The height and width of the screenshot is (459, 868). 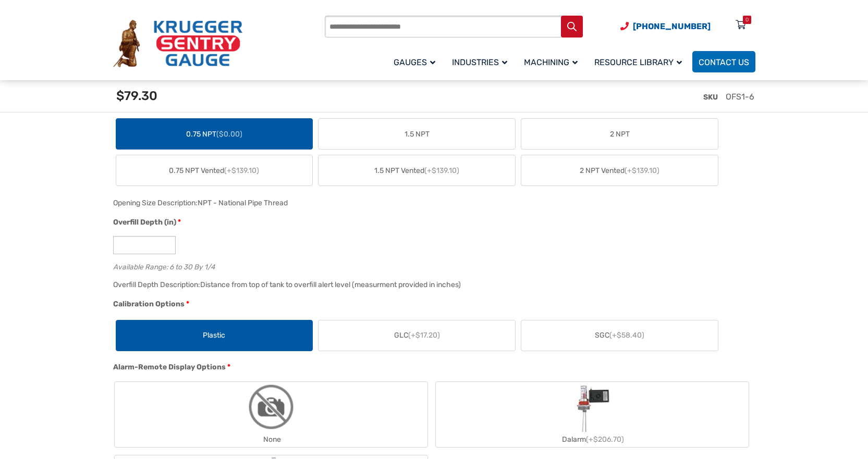 What do you see at coordinates (215, 134) in the screenshot?
I see `span: 0.75 NPT` at bounding box center [215, 134].